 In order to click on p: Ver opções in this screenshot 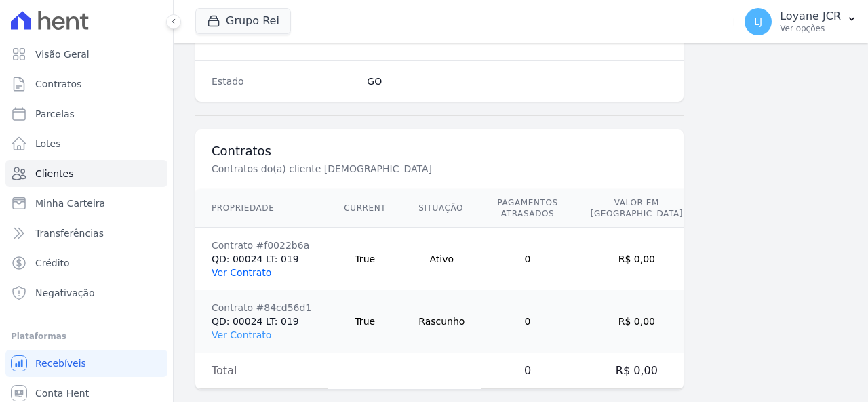, I will do `click(810, 29)`.